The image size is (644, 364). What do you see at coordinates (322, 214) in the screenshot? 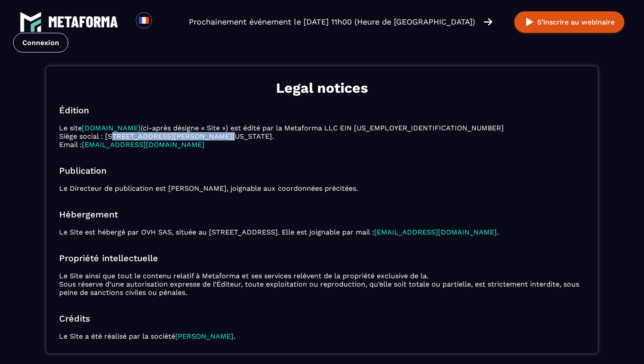
I see `h2: Hébergement` at bounding box center [322, 214].